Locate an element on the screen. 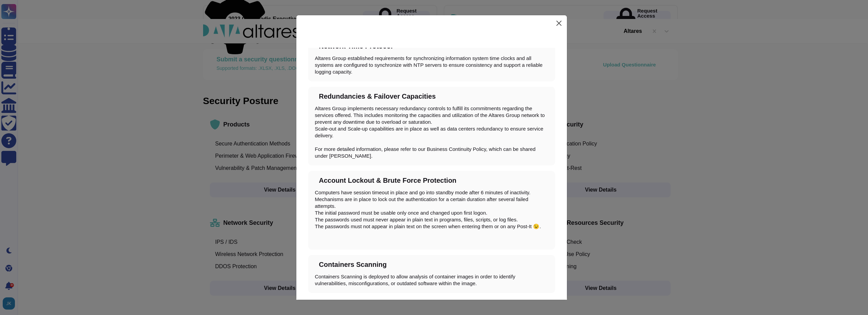 The width and height of the screenshot is (868, 315). button: Close is located at coordinates (558, 23).